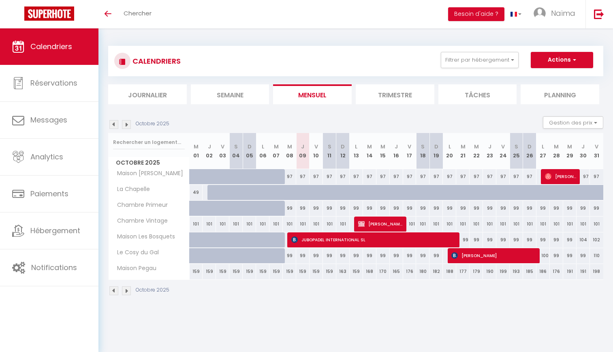  What do you see at coordinates (140, 205) in the screenshot?
I see `span: Chambre Primeur` at bounding box center [140, 205].